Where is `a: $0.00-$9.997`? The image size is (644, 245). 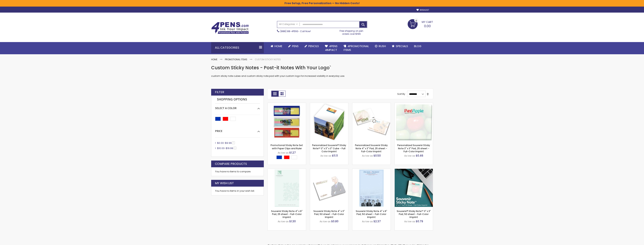
a: $0.00-$9.997 is located at coordinates (226, 143).